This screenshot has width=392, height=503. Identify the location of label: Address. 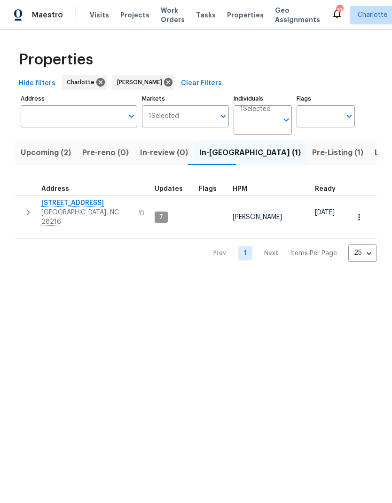
(79, 99).